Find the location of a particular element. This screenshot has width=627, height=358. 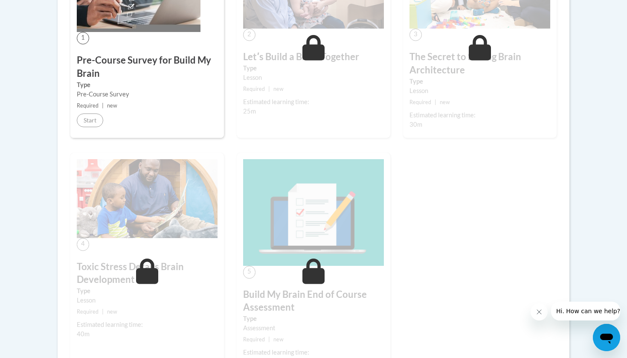

div: Pre-Course Survey is located at coordinates (147, 94).